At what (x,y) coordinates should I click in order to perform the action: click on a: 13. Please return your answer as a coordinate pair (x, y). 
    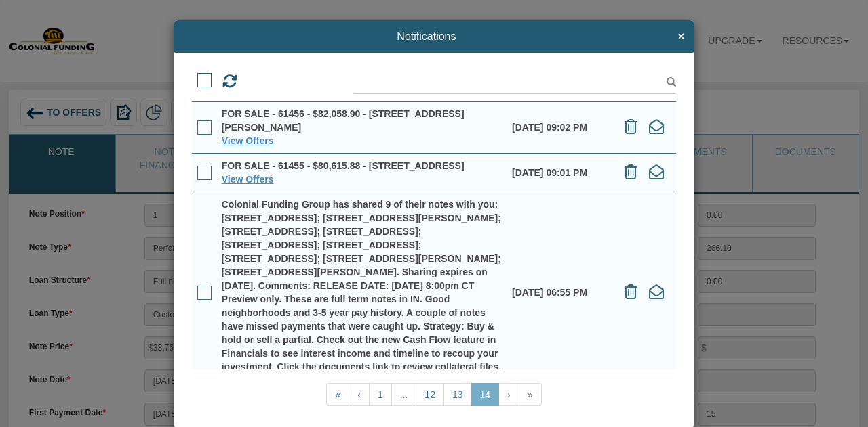
    Looking at the image, I should click on (458, 395).